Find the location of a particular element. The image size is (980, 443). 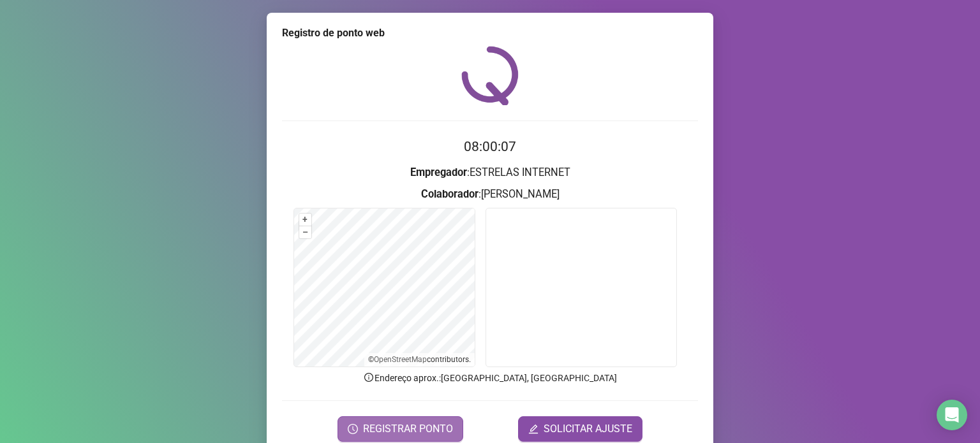

li: © contributors. is located at coordinates (419, 360).